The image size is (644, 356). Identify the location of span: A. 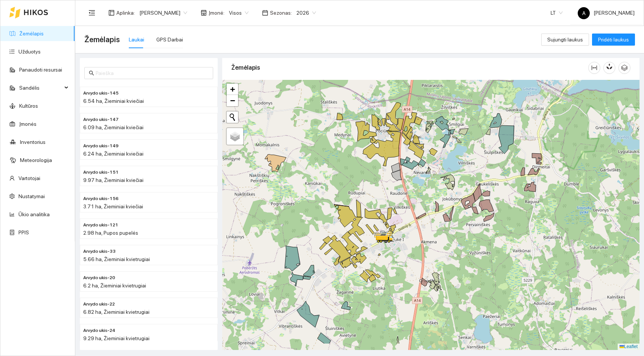
(584, 13).